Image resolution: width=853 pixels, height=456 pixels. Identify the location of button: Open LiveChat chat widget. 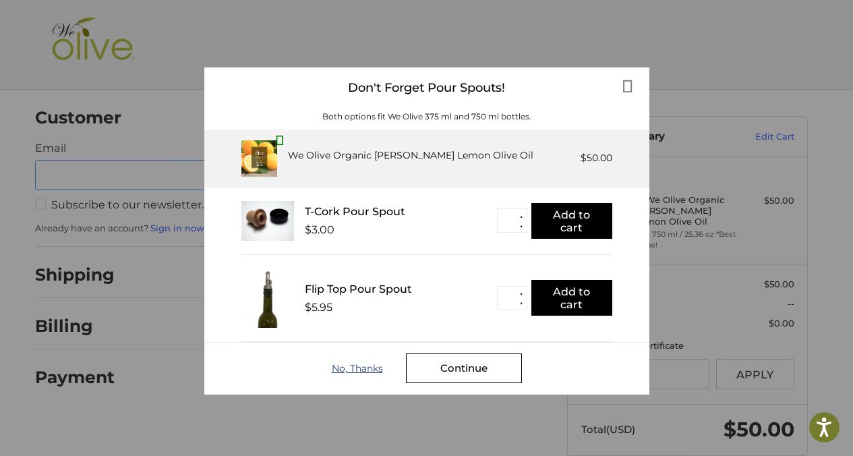
(163, 26).